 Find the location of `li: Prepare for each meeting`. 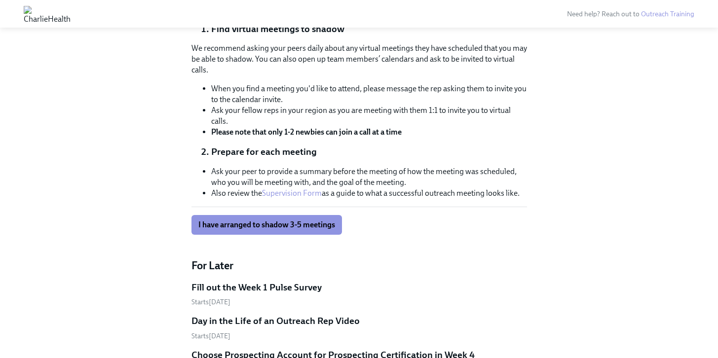

li: Prepare for each meeting is located at coordinates (369, 152).